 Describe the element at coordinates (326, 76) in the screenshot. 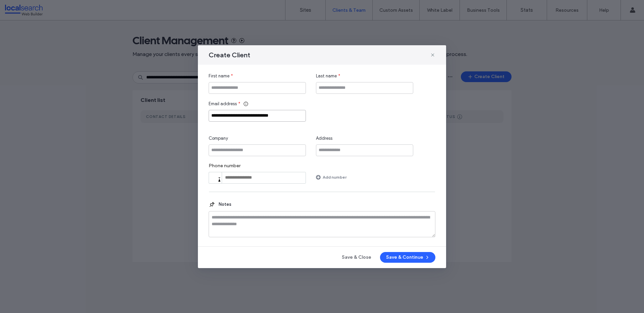

I see `span: Last name` at that location.